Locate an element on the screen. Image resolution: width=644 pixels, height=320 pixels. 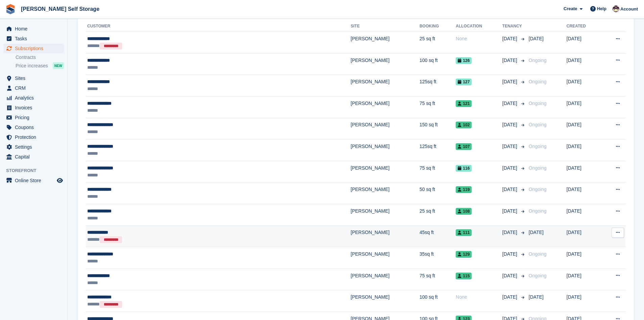
img: stora-icon-8386f47178a22dfd0bd8f6a31ec36ba5ce8667c1dd55bd0f319d3a0aa187defe.svg is located at coordinates (11, 9).